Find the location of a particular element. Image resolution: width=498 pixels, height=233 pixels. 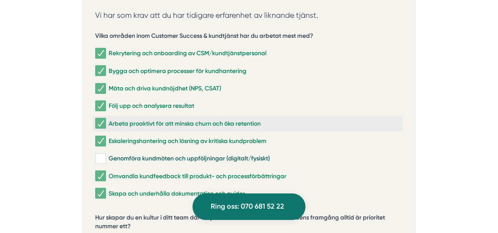

input: Arbeta proaktivt för att minska churn och öka retention is located at coordinates (100, 123).